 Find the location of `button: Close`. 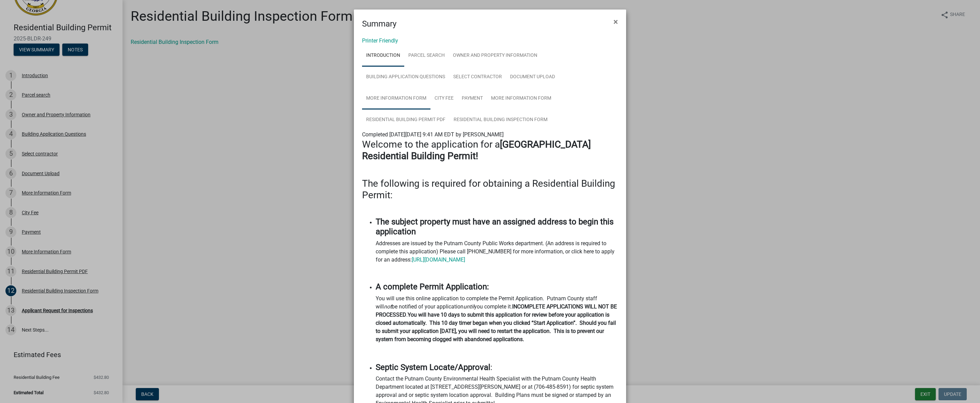

button: Close is located at coordinates (615, 22).